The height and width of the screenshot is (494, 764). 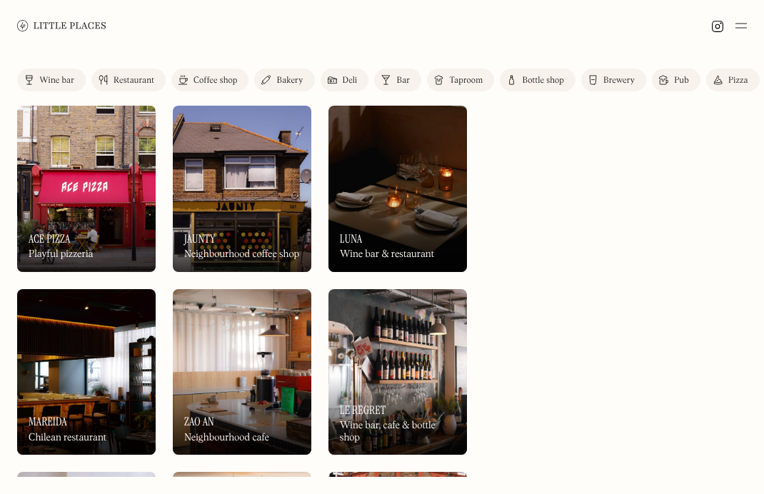 What do you see at coordinates (613, 80) in the screenshot?
I see `a: Brewery` at bounding box center [613, 80].